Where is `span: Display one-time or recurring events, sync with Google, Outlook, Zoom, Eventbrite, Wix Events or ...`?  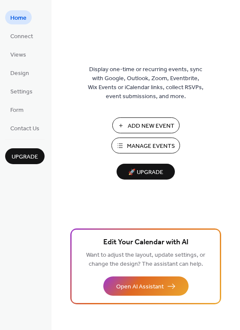
span: Display one-time or recurring events, sync with Google, Outlook, Zoom, Eventbrite, Wix Events or ... is located at coordinates (146, 83).